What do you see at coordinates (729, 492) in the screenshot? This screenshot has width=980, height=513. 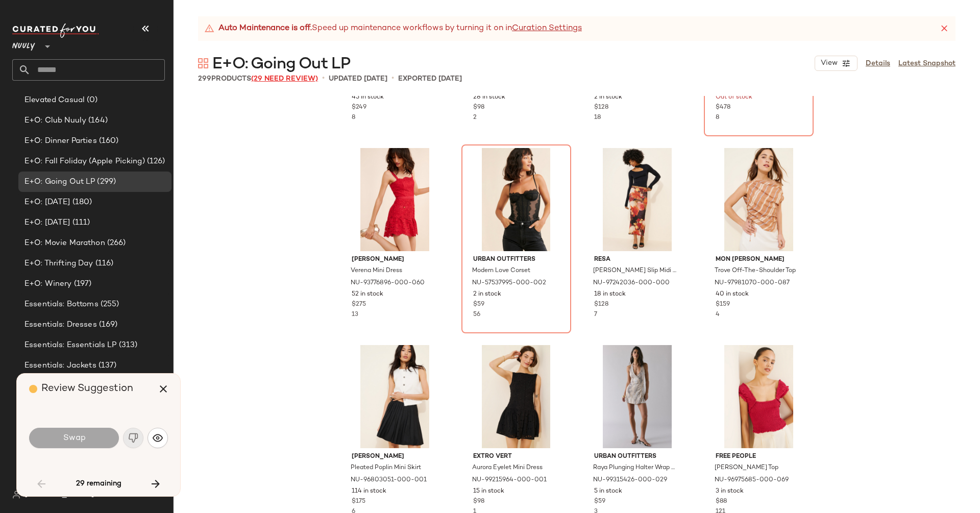 I see `span: 3 in stock` at bounding box center [729, 492].